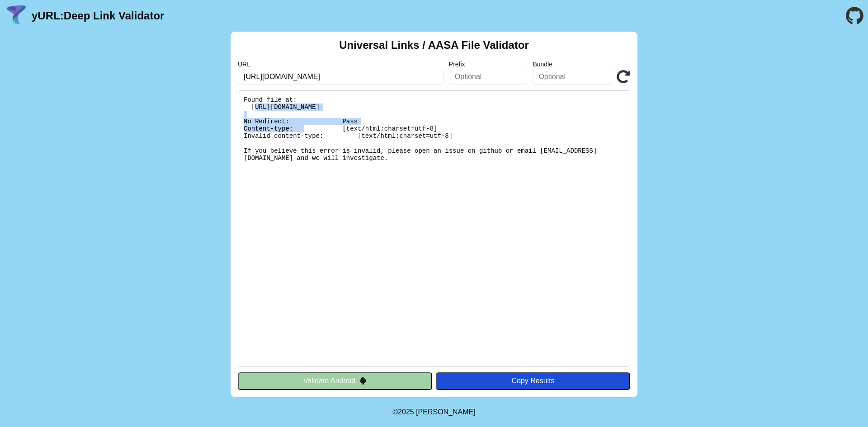  I want to click on label: URL, so click(340, 64).